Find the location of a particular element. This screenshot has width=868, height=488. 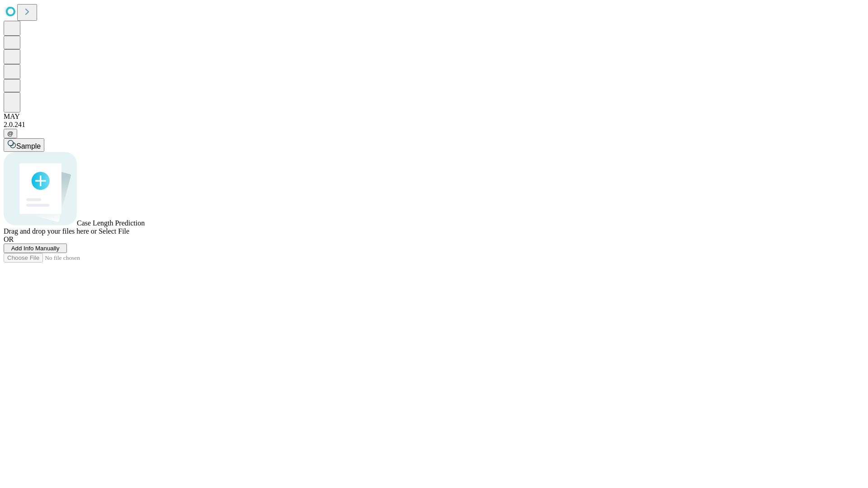

span: Add Info Manually is located at coordinates (35, 248).